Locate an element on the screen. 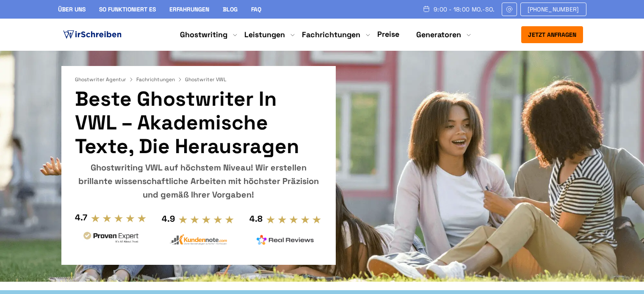 This screenshot has height=294, width=644. img: realreviews is located at coordinates (285, 240).